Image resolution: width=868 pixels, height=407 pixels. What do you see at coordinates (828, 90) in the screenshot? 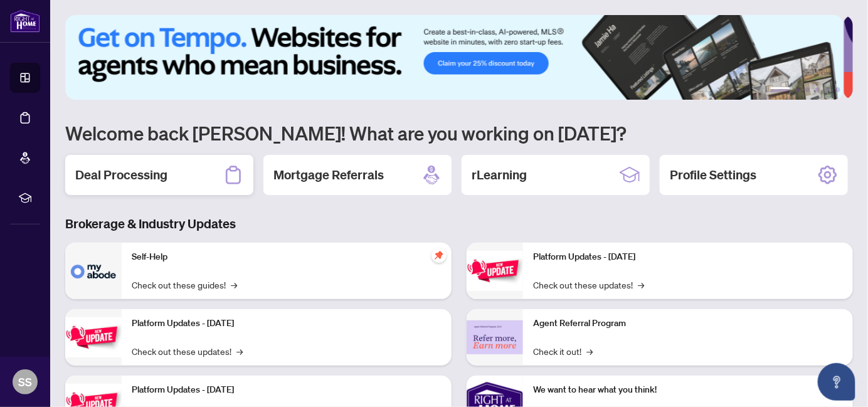
I see `button: 5` at bounding box center [828, 90].